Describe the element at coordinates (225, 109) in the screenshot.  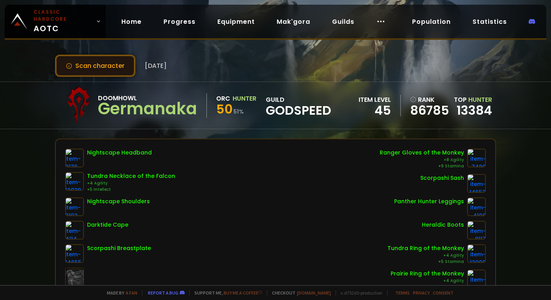
I see `span: 50` at that location.